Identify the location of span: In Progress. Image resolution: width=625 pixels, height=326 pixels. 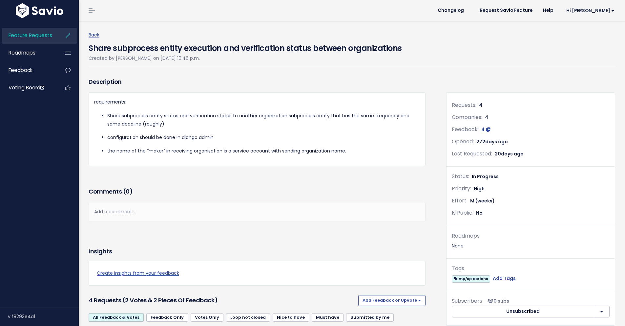
(485, 176).